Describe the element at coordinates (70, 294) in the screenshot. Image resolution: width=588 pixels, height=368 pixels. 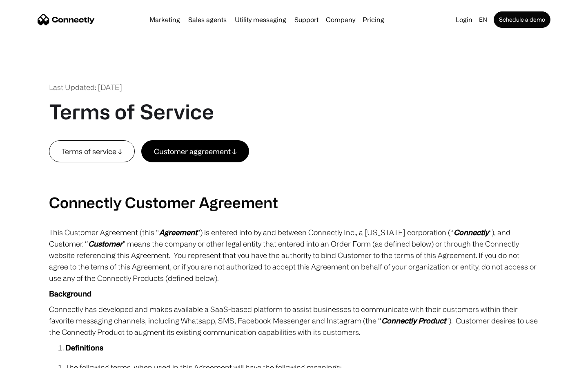
I see `strong: Background` at that location.